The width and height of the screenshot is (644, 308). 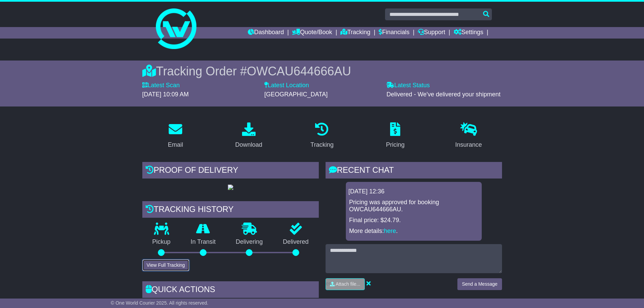 What do you see at coordinates (395, 136) in the screenshot?
I see `a: Pricing` at bounding box center [395, 136].